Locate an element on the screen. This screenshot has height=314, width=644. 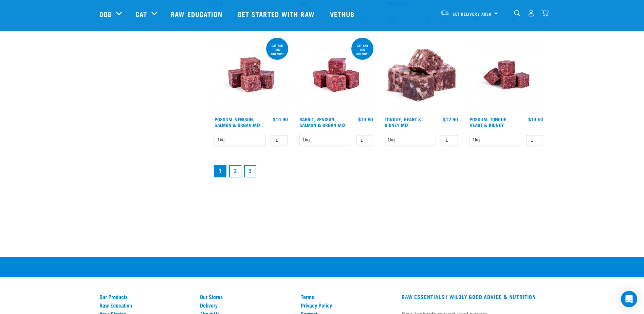
a: Possum, Venison, Salmon & Organ Mix is located at coordinates (238, 122).